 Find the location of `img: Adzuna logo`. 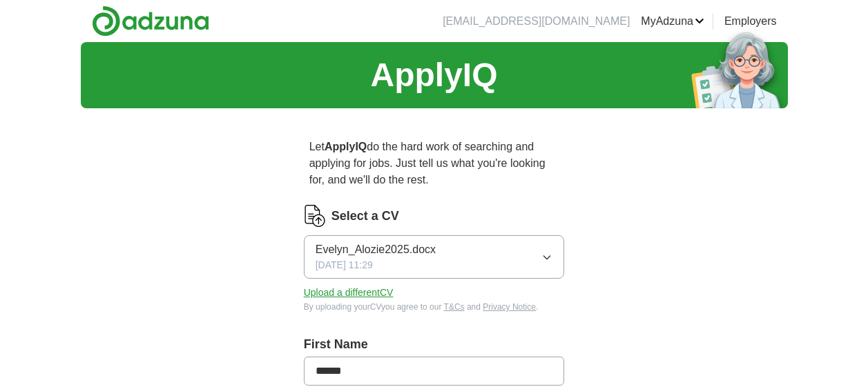

img: Adzuna logo is located at coordinates (151, 21).